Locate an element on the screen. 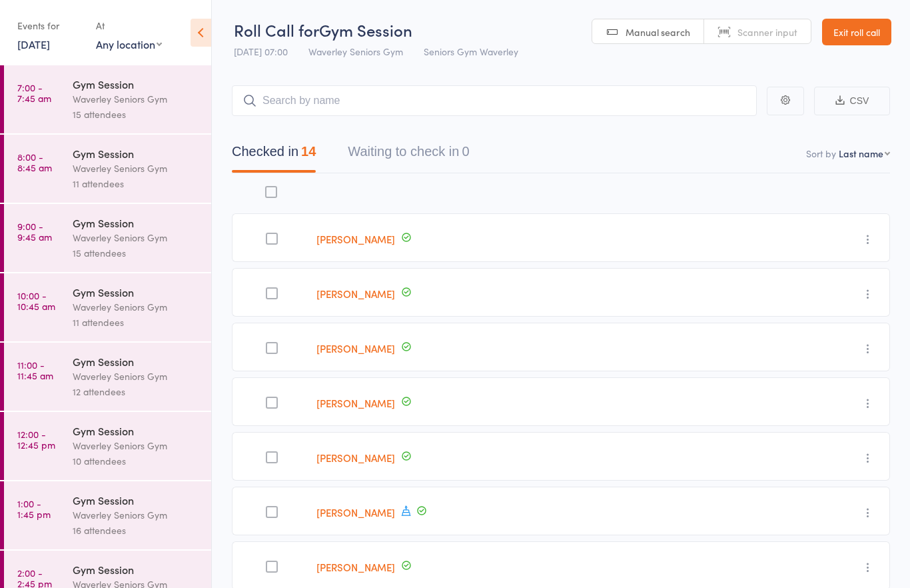 The image size is (910, 588). time: 12:00 - 12:45 pm is located at coordinates (36, 439).